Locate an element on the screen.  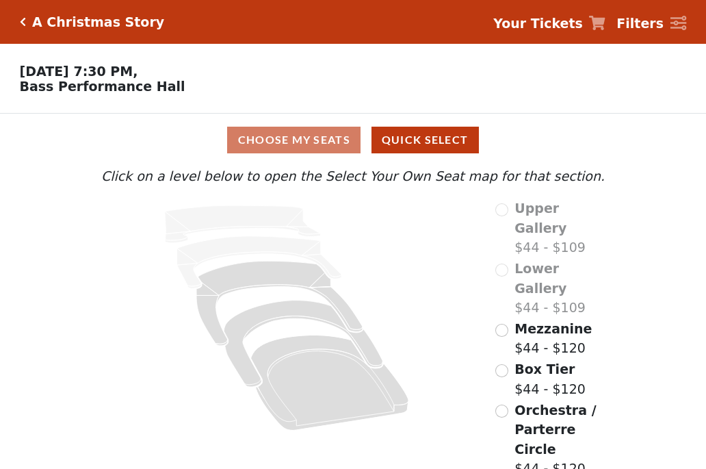
button: Quick Select is located at coordinates (425, 140).